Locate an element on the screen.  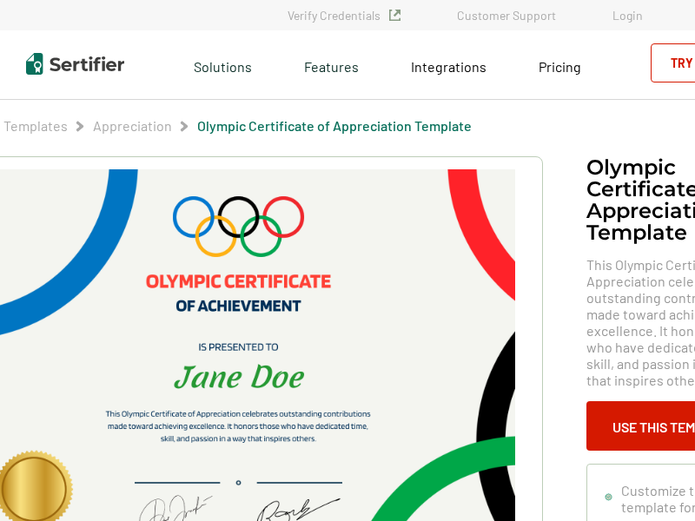
span: Olympic Certificate of Appreciation​ Template is located at coordinates (334, 126).